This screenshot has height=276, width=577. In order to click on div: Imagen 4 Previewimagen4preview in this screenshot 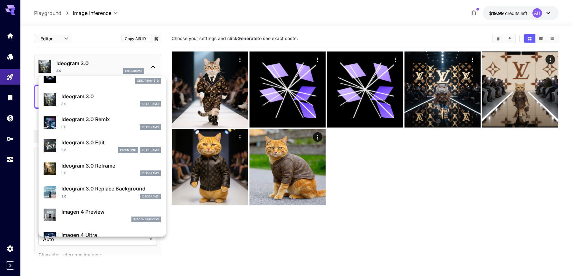, I will do `click(102, 215)`.